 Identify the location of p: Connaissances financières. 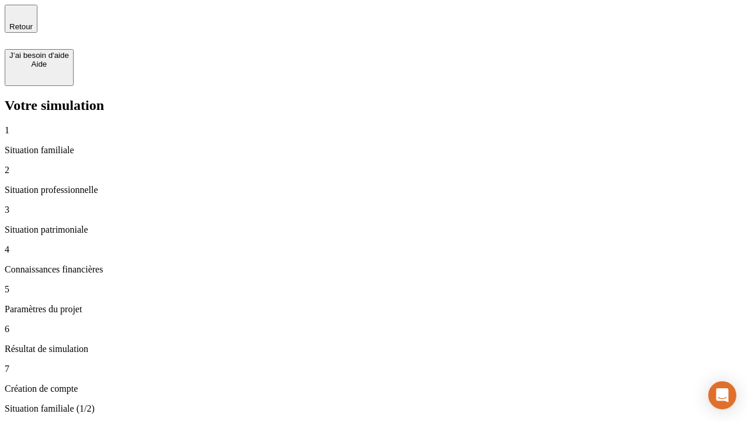
(374, 269).